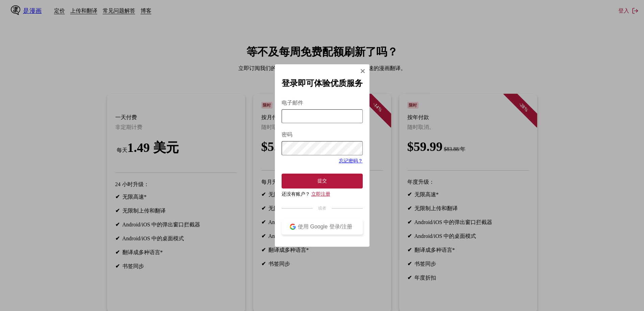 The width and height of the screenshot is (644, 311). What do you see at coordinates (322, 227) in the screenshot?
I see `button: 使用 Google 登录/注册` at bounding box center [322, 227].